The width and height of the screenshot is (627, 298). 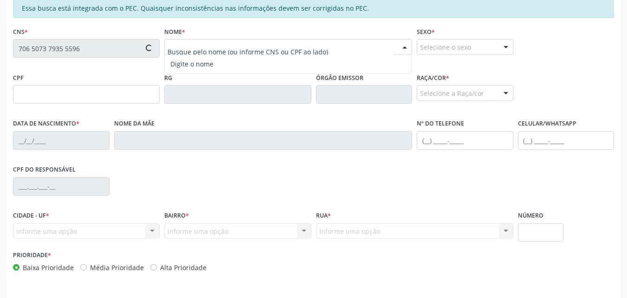 What do you see at coordinates (44, 169) in the screenshot?
I see `label: CPF do responsável` at bounding box center [44, 169].